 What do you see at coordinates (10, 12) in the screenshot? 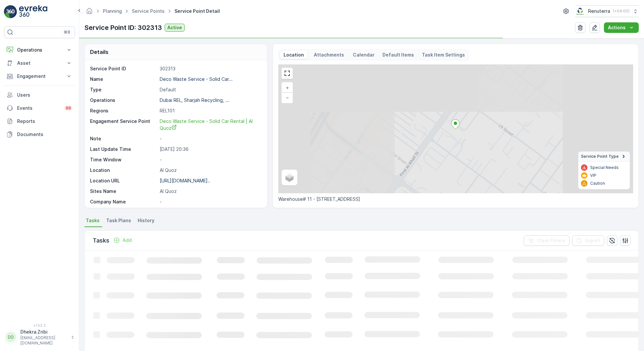
I see `img: logo` at bounding box center [10, 12].